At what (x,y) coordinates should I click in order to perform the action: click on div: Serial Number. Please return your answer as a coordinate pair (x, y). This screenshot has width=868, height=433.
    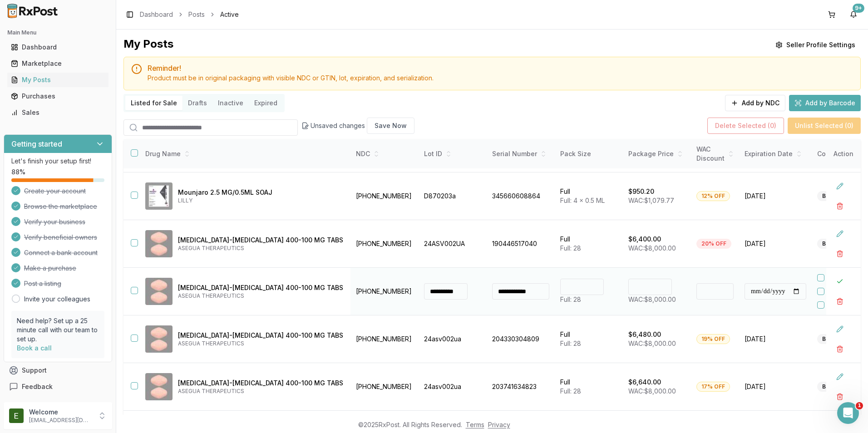
    Looking at the image, I should click on (521, 154).